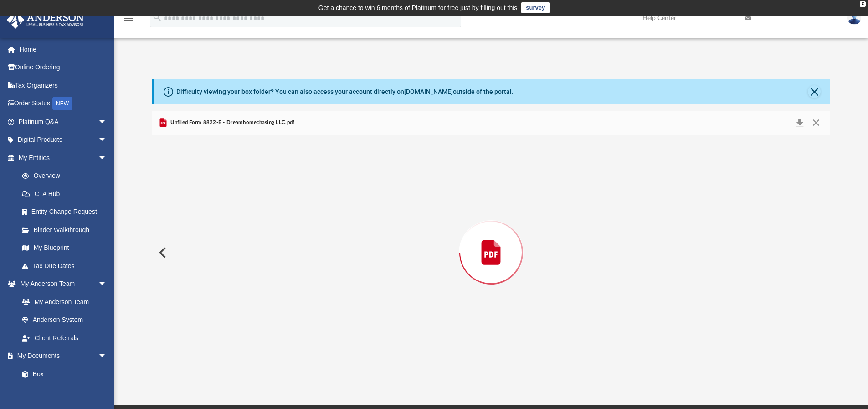  What do you see at coordinates (46, 20) in the screenshot?
I see `img: Anderson Advisors Platinum Portal` at bounding box center [46, 20].